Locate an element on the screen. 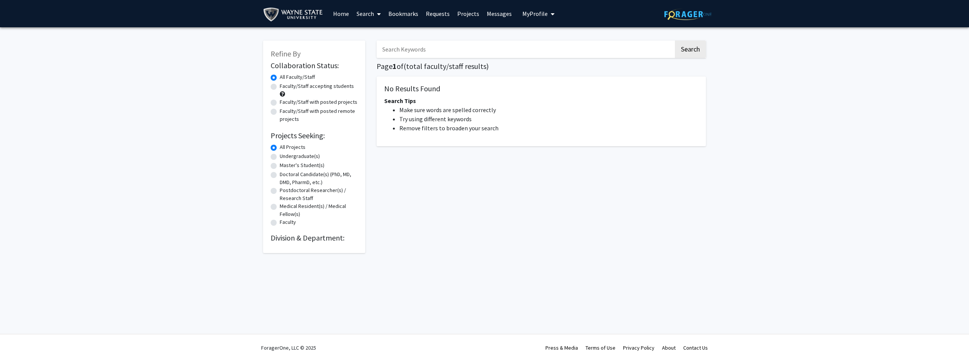 Image resolution: width=969 pixels, height=361 pixels. label: Faculty/Staff accepting students is located at coordinates (317, 86).